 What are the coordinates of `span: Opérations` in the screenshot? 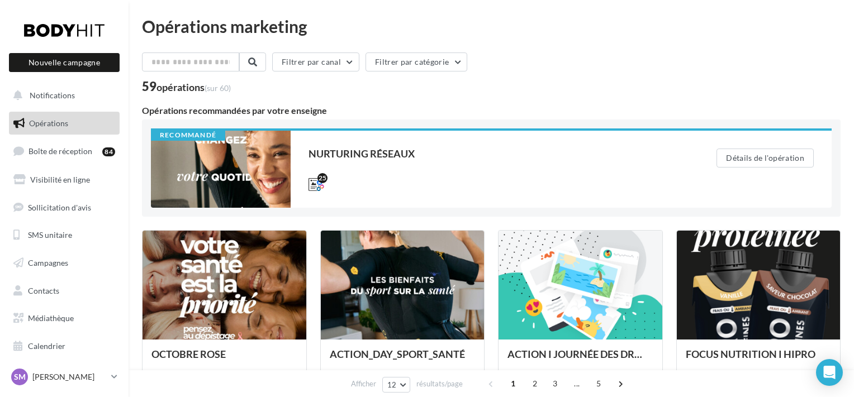 It's located at (49, 123).